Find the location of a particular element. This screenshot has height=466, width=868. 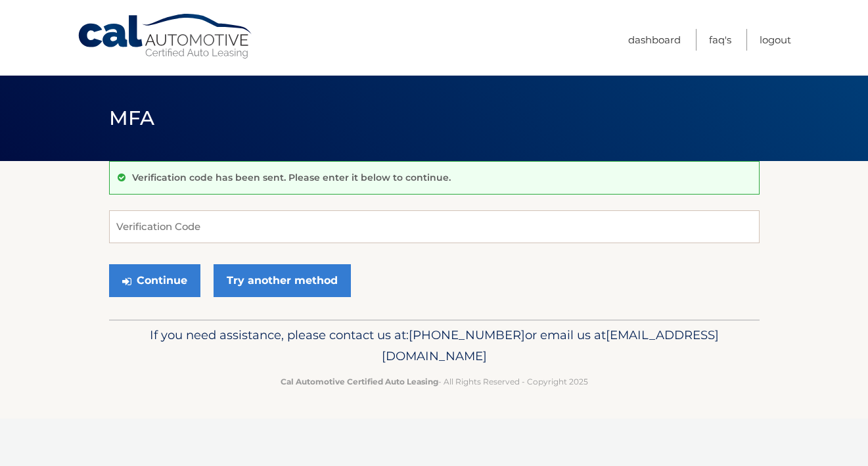

a: Cal Automotive is located at coordinates (165, 36).